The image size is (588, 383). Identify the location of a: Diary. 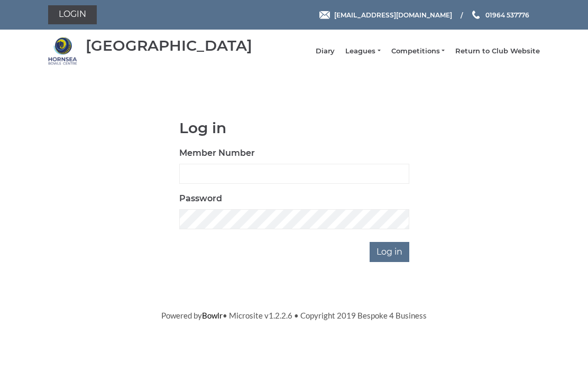
(325, 51).